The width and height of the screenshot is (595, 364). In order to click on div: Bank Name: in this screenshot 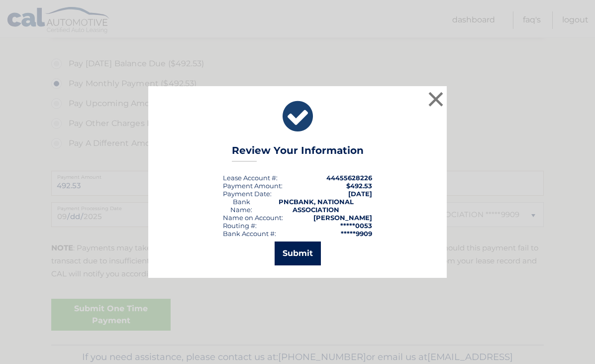, I will do `click(241, 206)`.